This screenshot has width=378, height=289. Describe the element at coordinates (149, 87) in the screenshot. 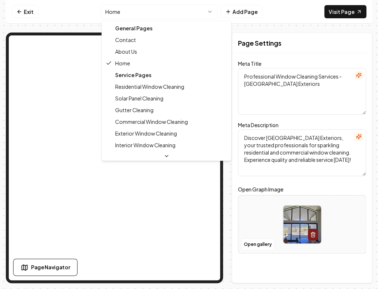

I see `span: Residential Window Cleaning` at that location.